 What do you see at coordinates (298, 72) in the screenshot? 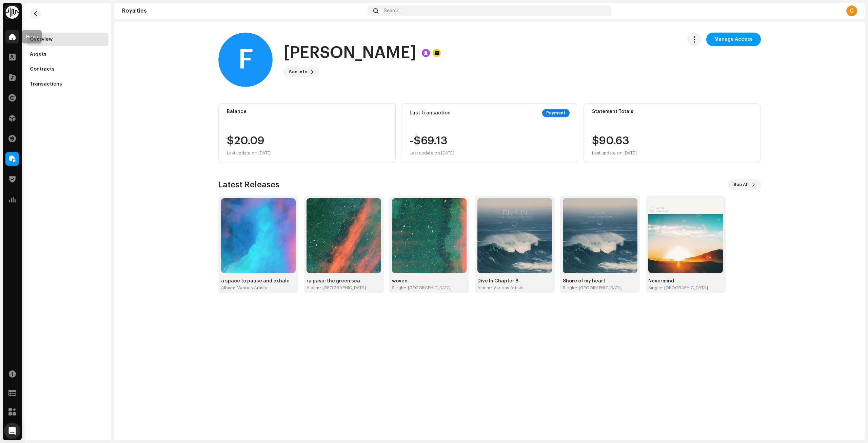
I see `span: See Info` at bounding box center [298, 72].